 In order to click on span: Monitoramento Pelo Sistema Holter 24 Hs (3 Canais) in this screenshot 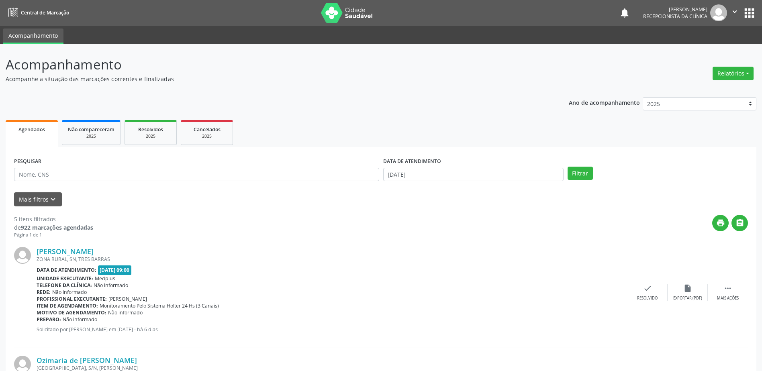, I will do `click(159, 306)`.